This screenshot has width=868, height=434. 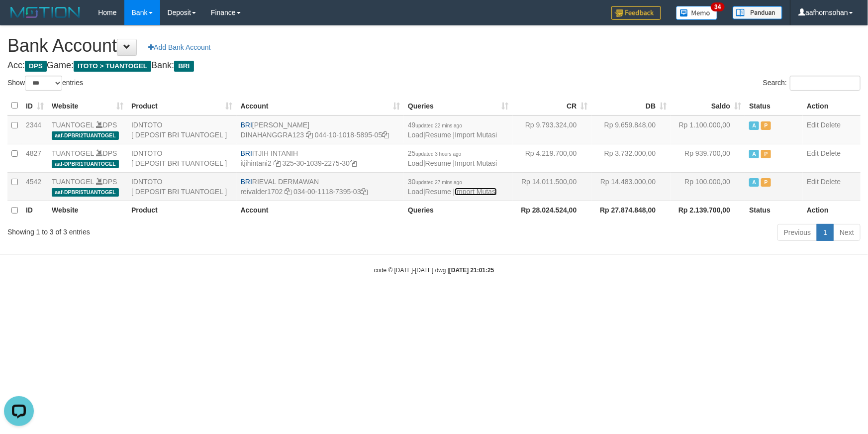 I want to click on span: updated 27 mins ago, so click(x=439, y=182).